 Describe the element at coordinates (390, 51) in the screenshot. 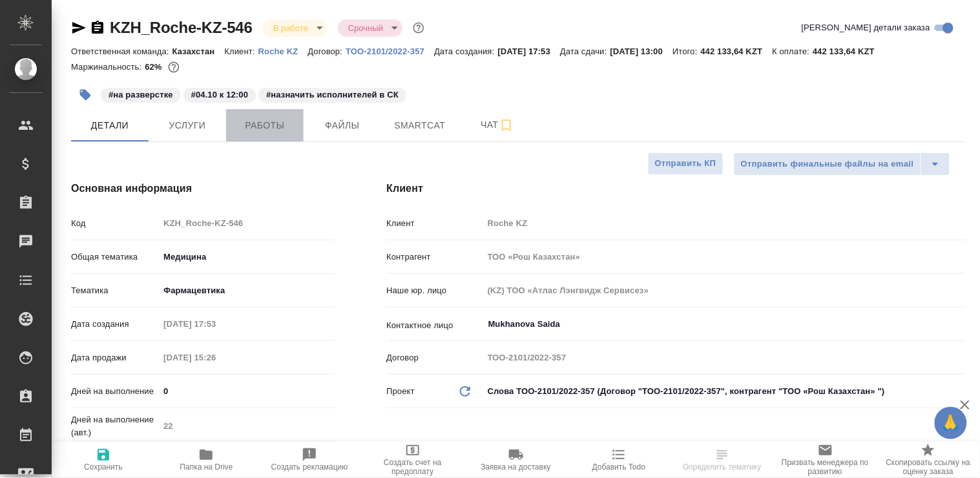

I see `a: ТОО-2101/2022-357` at that location.